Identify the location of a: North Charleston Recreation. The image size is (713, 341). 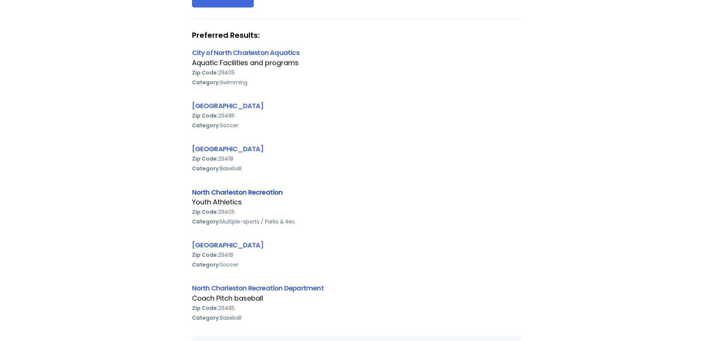
(237, 192).